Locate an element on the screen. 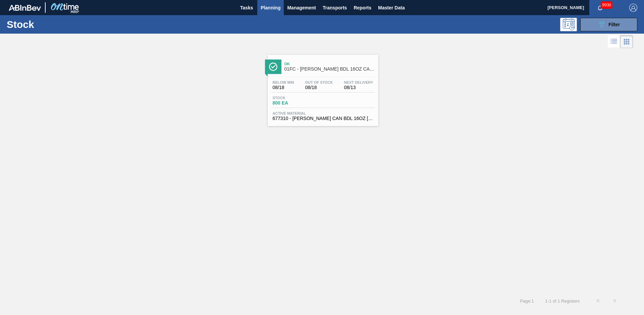  div: Programming: no user selected is located at coordinates (569, 25).